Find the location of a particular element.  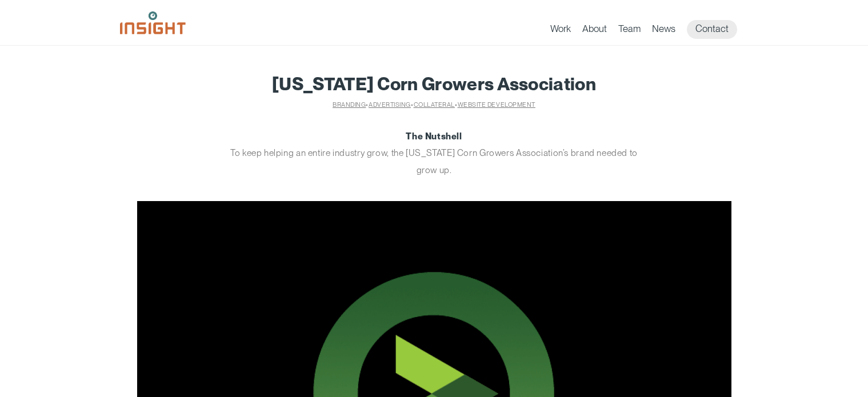

a: Collateral is located at coordinates (434, 105).